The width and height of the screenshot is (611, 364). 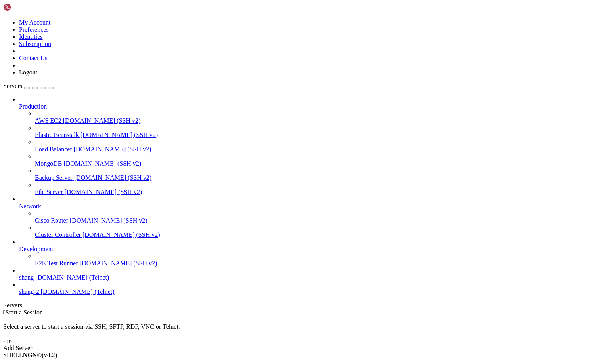 I want to click on a: Logout, so click(x=28, y=72).